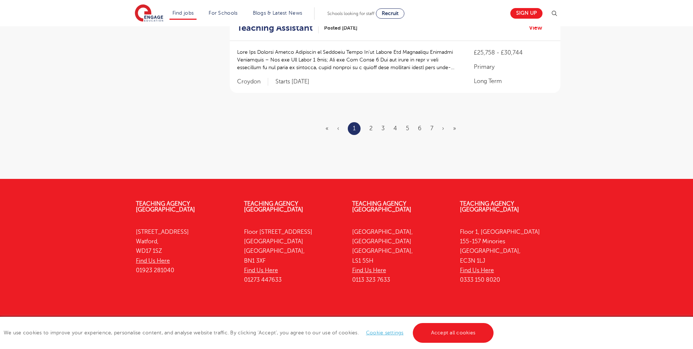  Describe the element at coordinates (390, 14) in the screenshot. I see `a: Recruit` at that location.